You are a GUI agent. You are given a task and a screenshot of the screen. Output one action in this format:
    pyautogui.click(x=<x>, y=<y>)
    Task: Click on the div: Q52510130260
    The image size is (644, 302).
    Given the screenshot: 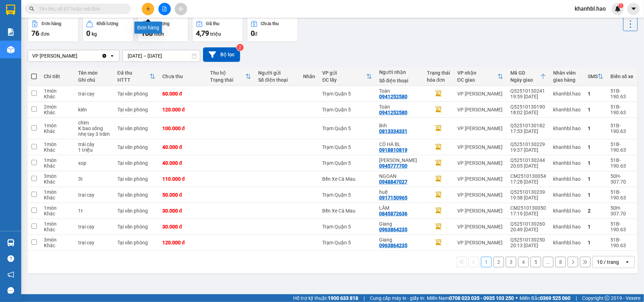 What is the action you would take?
    pyautogui.click(x=528, y=224)
    